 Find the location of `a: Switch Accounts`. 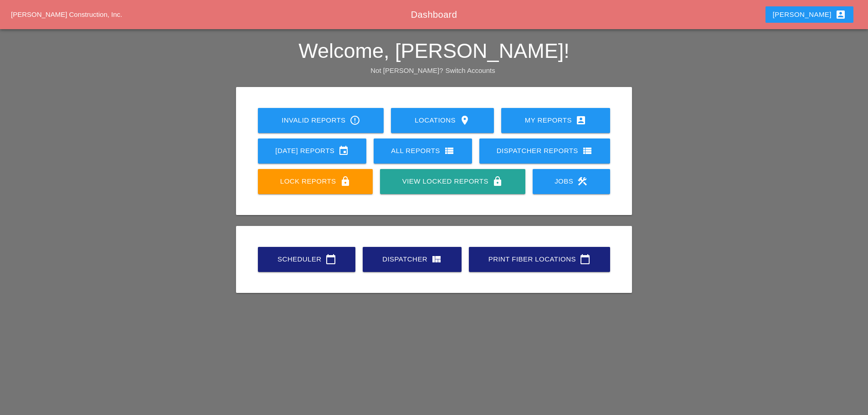

a: Switch Accounts is located at coordinates (471, 70).